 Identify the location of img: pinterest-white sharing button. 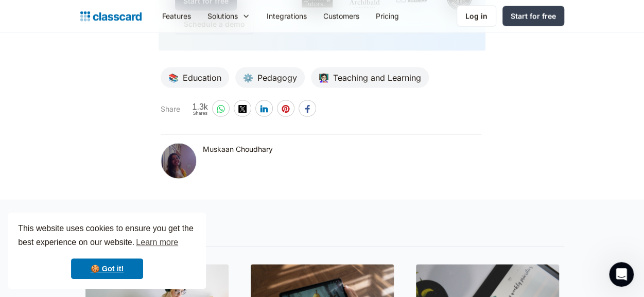
(286, 109).